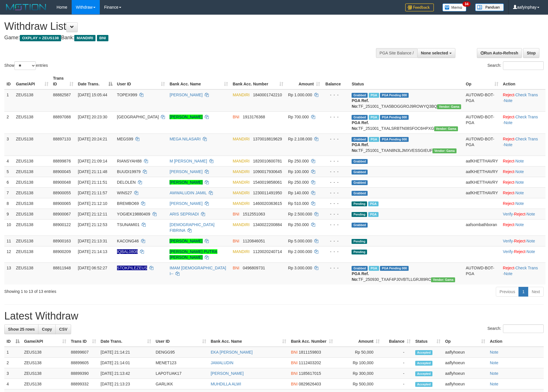  I want to click on h4: Game: Bank:, so click(182, 38).